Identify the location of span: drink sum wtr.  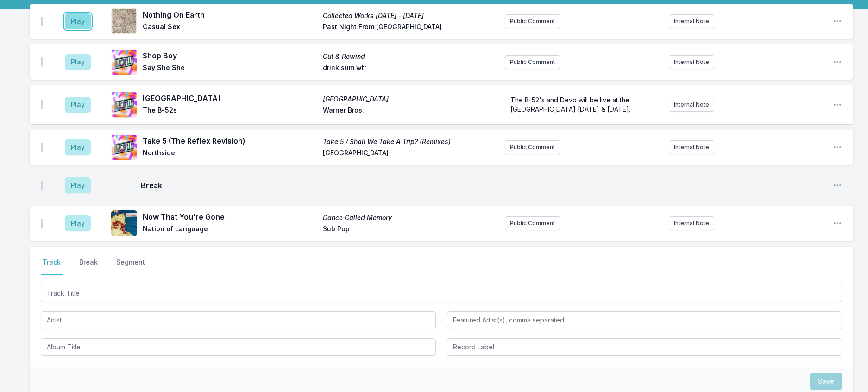
(410, 69).